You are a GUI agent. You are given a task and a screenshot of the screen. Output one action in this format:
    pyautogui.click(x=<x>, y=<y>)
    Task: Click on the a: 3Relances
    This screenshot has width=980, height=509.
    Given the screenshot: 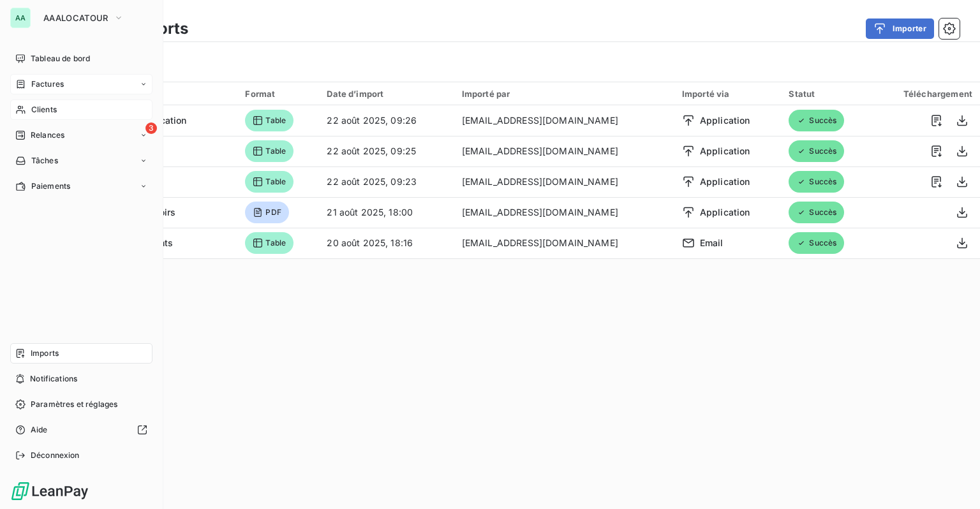 What is the action you would take?
    pyautogui.click(x=81, y=135)
    